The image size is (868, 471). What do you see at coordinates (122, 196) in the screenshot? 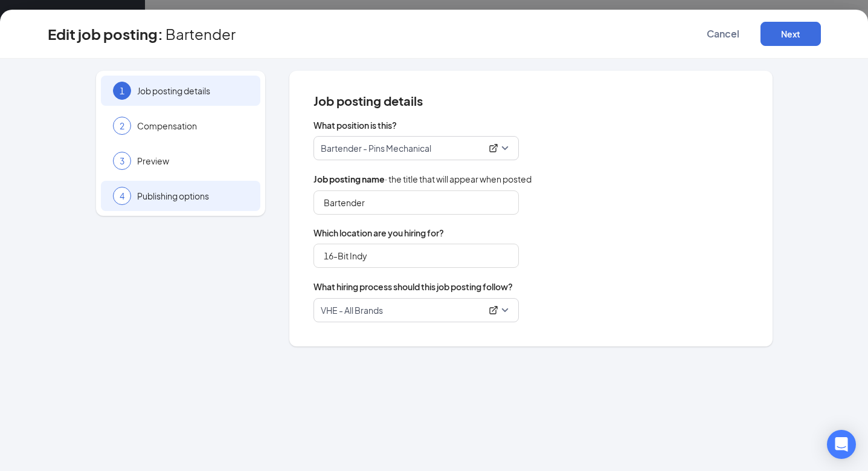
I see `span: 4` at bounding box center [122, 196].